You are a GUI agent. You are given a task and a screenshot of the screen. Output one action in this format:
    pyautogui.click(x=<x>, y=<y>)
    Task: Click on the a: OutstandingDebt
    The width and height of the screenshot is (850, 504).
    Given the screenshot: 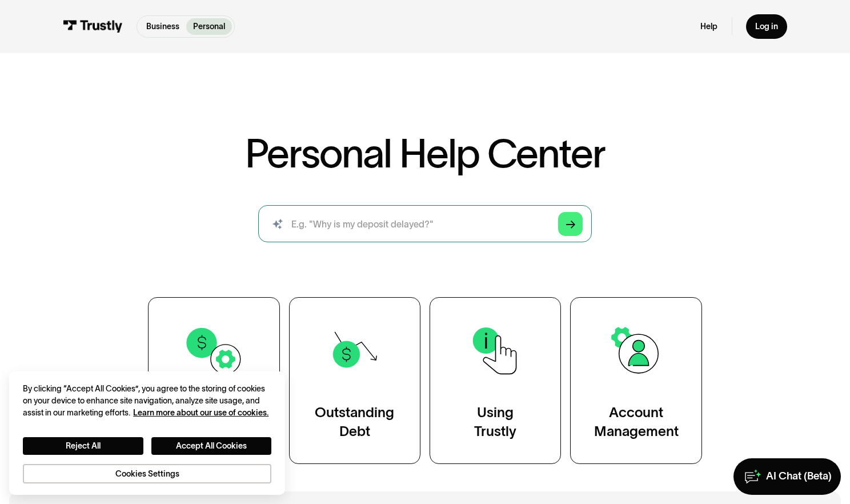 What is the action you would take?
    pyautogui.click(x=355, y=380)
    